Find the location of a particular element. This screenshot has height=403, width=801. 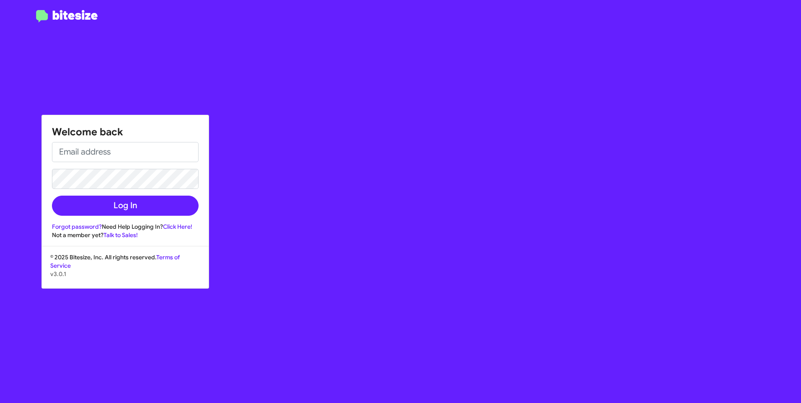

div: © 2025 Bitesize, Inc. All rights reserved. is located at coordinates (125, 271).